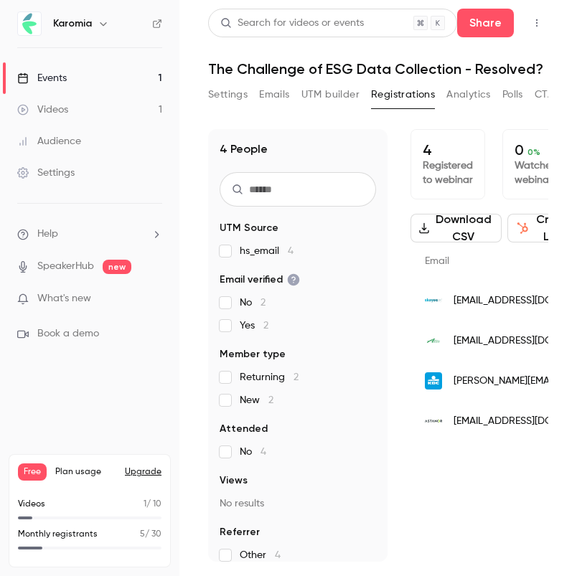 The height and width of the screenshot is (576, 577). I want to click on span: New, so click(256, 400).